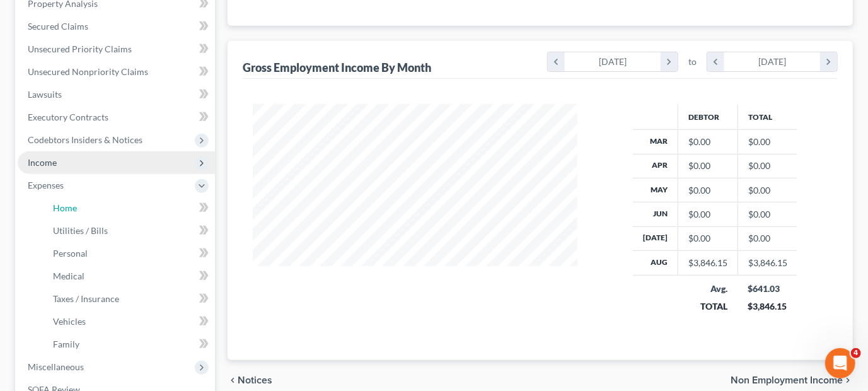  What do you see at coordinates (656, 263) in the screenshot?
I see `th: Aug` at bounding box center [656, 263].